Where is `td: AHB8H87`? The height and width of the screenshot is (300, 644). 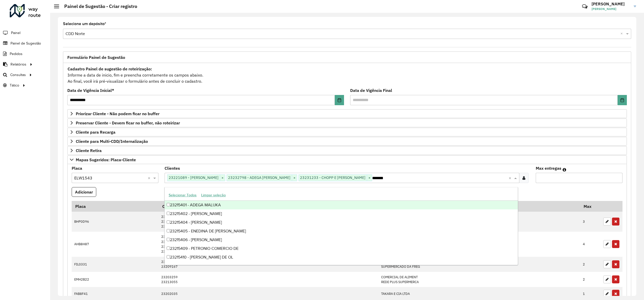
td: AHB8H87 is located at coordinates (115, 244).